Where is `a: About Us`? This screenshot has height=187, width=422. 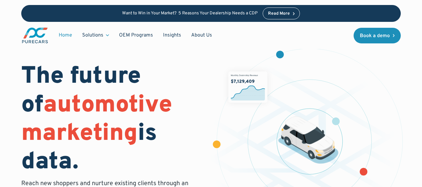
a: About Us is located at coordinates (201, 35).